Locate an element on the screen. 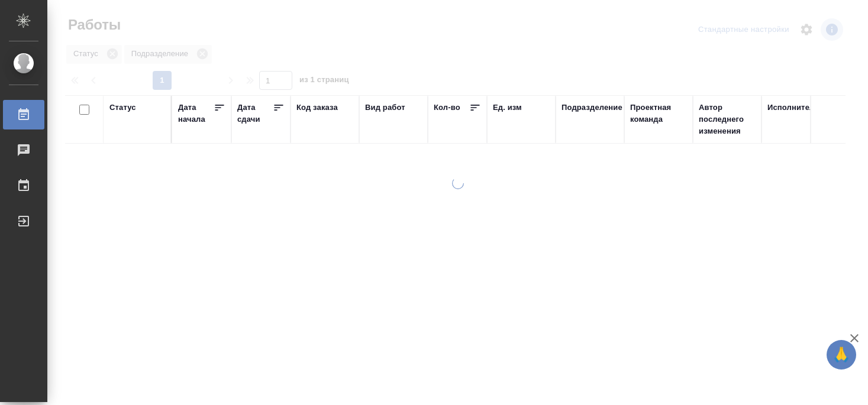 The image size is (868, 405). div: Автор последнего изменения is located at coordinates (727, 119).